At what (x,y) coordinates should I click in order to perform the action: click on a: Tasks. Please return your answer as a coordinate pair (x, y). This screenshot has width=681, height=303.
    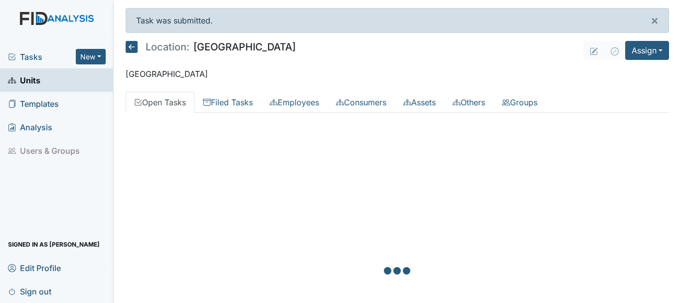
    Looking at the image, I should click on (42, 57).